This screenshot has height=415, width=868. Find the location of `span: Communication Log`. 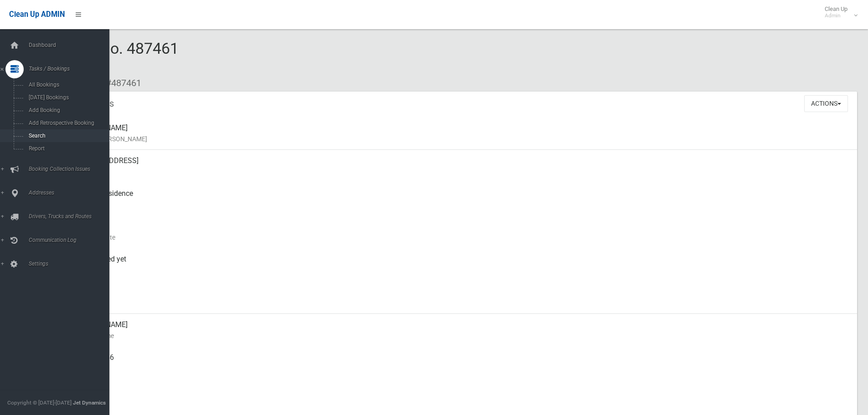

span: Communication Log is located at coordinates (71, 240).